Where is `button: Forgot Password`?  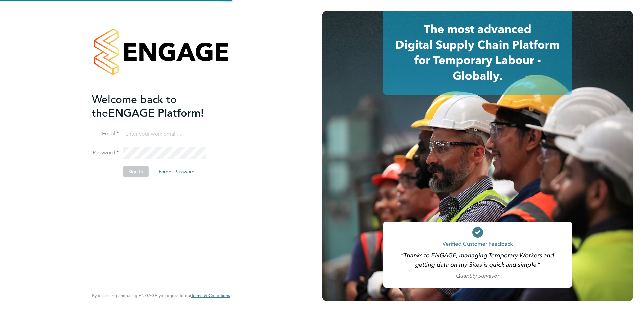 button: Forgot Password is located at coordinates (176, 171).